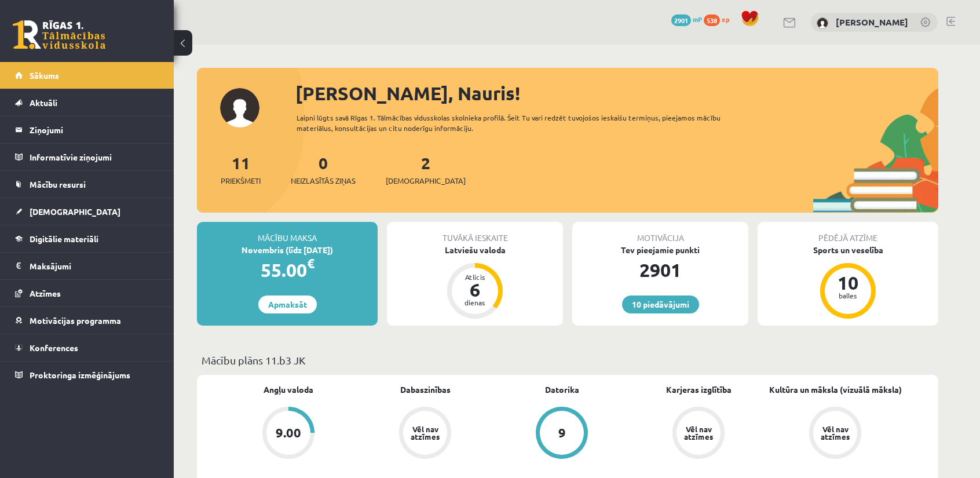 Image resolution: width=980 pixels, height=478 pixels. Describe the element at coordinates (44, 75) in the screenshot. I see `span: Sākums` at that location.